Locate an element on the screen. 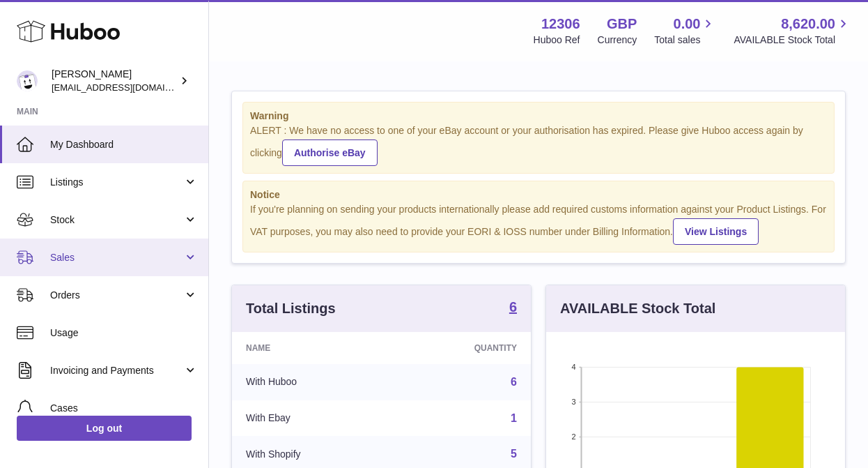  td: With Ebay is located at coordinates (313, 418).